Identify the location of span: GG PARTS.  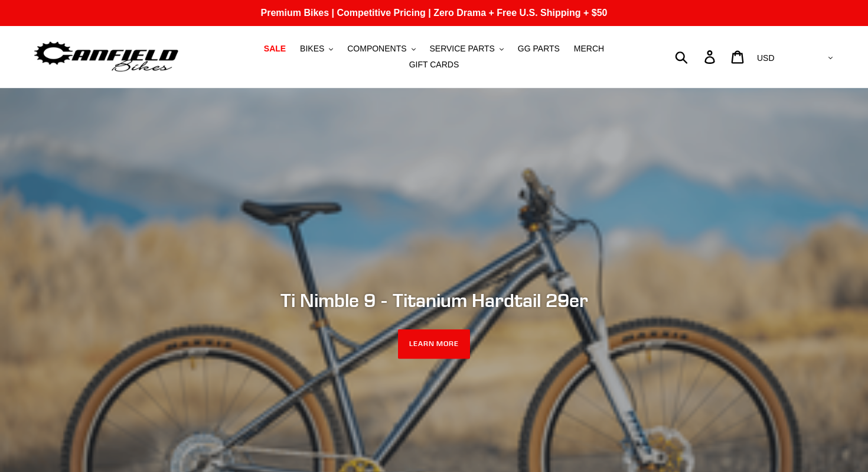
(538, 48).